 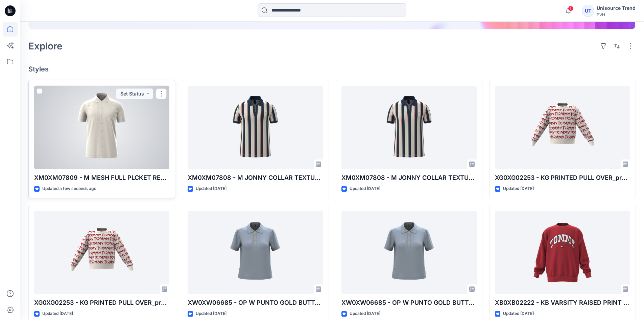 What do you see at coordinates (616, 8) in the screenshot?
I see `div: Unisource Trend` at bounding box center [616, 8].